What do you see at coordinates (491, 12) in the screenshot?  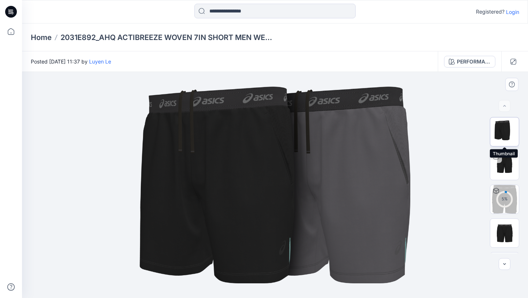 I see `p: Registered?` at bounding box center [491, 12].